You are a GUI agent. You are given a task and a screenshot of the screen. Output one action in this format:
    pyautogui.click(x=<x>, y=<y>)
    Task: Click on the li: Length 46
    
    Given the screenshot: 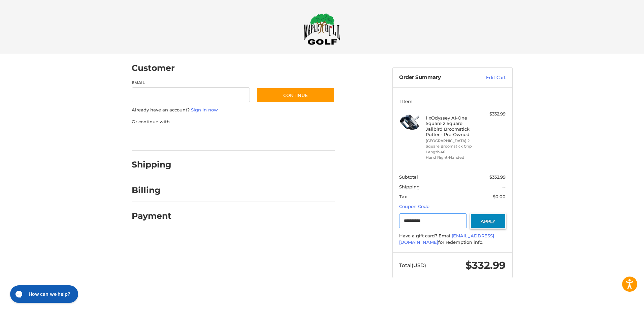 What is the action you would take?
    pyautogui.click(x=451, y=152)
    